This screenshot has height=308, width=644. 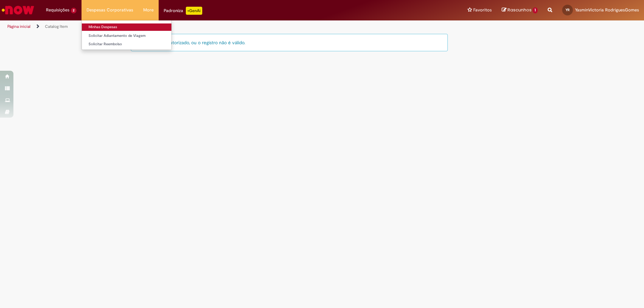 What do you see at coordinates (482, 10) in the screenshot?
I see `span: Favoritos` at bounding box center [482, 10].